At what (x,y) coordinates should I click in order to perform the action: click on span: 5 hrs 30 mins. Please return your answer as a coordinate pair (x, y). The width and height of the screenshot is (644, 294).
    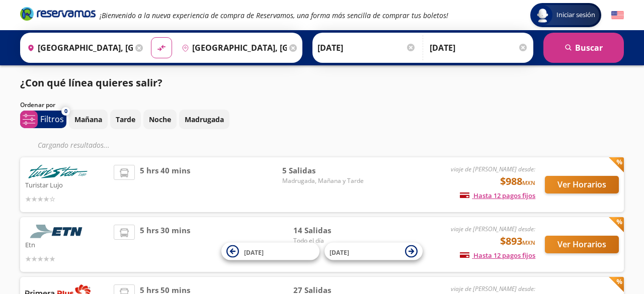
    Looking at the image, I should click on (165, 244).